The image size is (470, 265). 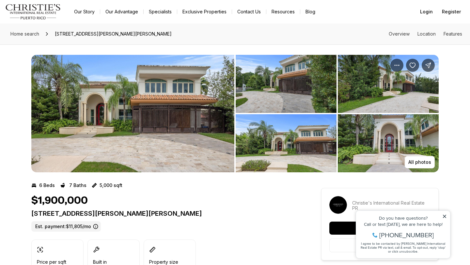 What do you see at coordinates (426, 34) in the screenshot?
I see `nav: Page section menu` at bounding box center [426, 34].